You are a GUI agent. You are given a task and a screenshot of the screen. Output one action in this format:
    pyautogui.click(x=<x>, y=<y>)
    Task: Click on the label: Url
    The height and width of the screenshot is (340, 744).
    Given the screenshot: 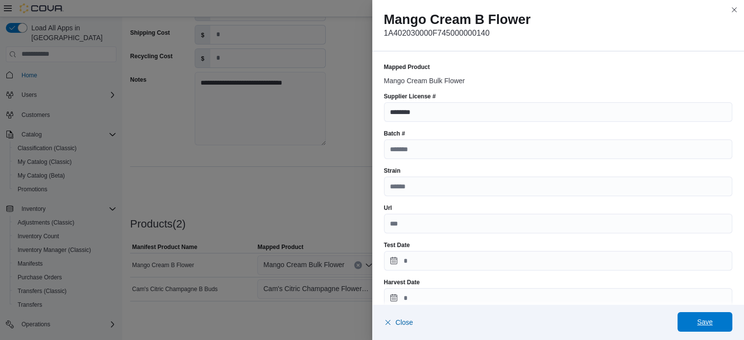 What is the action you would take?
    pyautogui.click(x=388, y=208)
    